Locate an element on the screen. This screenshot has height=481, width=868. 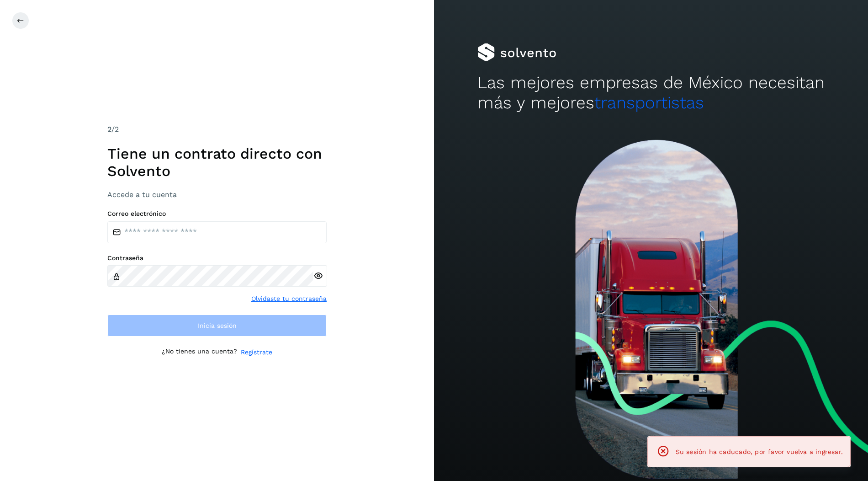
h3: Accede a tu cuenta is located at coordinates (217, 194).